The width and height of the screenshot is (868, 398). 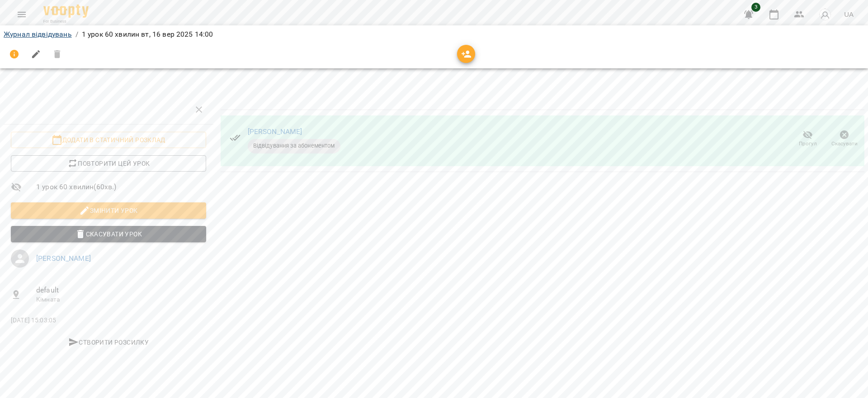 I want to click on span: Створити розсилку, so click(x=108, y=342).